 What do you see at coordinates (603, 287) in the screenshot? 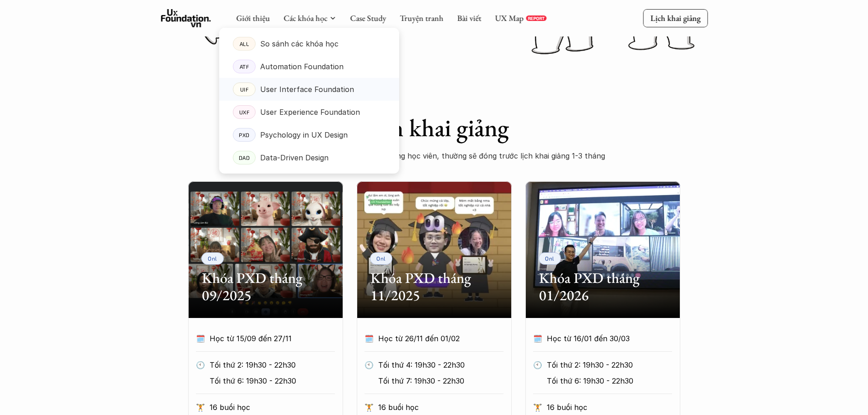
I see `h2: Khóa PXD tháng 01/2026` at bounding box center [603, 287].